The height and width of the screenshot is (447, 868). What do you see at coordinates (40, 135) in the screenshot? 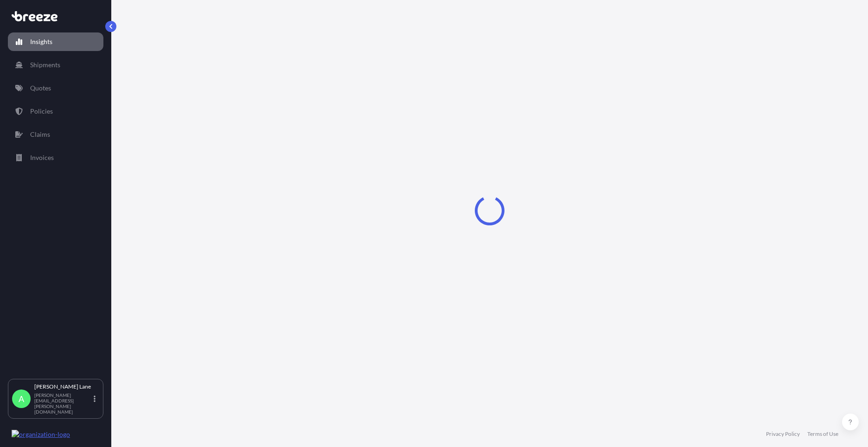
I see `p: Claims` at bounding box center [40, 135].